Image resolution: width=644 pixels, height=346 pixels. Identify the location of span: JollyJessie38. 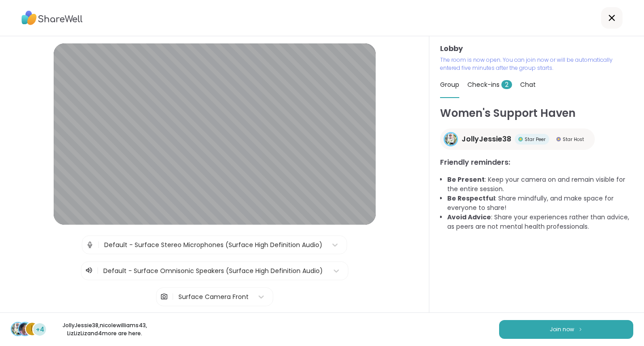
(486, 139).